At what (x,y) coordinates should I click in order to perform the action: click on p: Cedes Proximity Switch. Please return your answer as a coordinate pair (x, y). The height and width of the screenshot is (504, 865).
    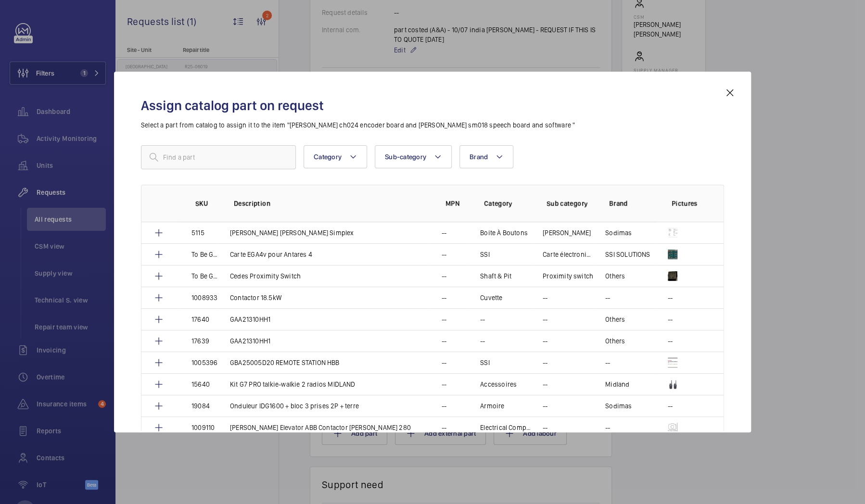
    Looking at the image, I should click on (265, 276).